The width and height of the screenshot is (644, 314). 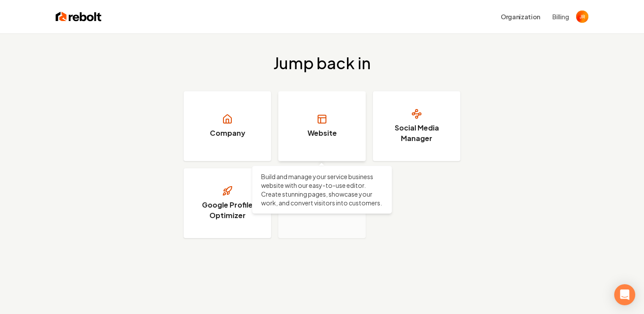 What do you see at coordinates (417, 133) in the screenshot?
I see `h3: Social Media Manager` at bounding box center [417, 133].